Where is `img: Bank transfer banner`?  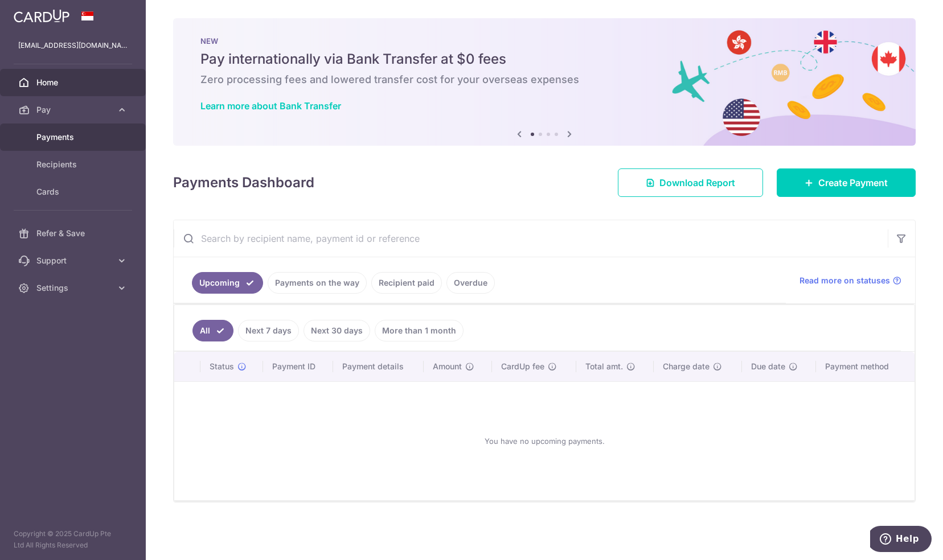 img: Bank transfer banner is located at coordinates (545, 82).